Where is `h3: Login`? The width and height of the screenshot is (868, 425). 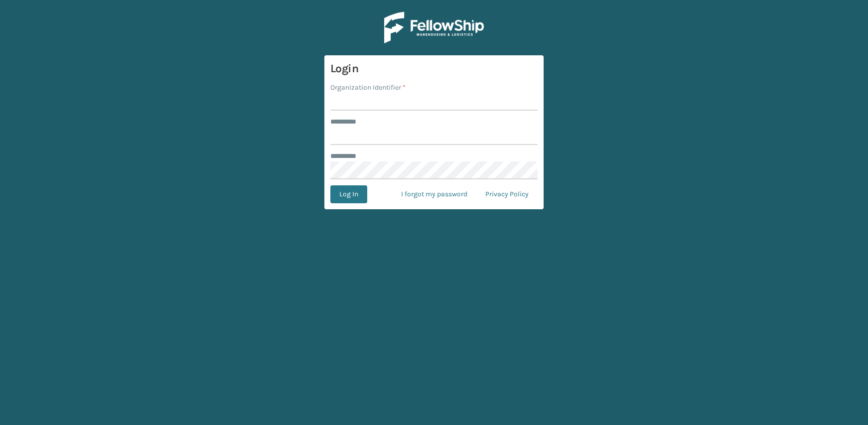
h3: Login is located at coordinates (434, 69).